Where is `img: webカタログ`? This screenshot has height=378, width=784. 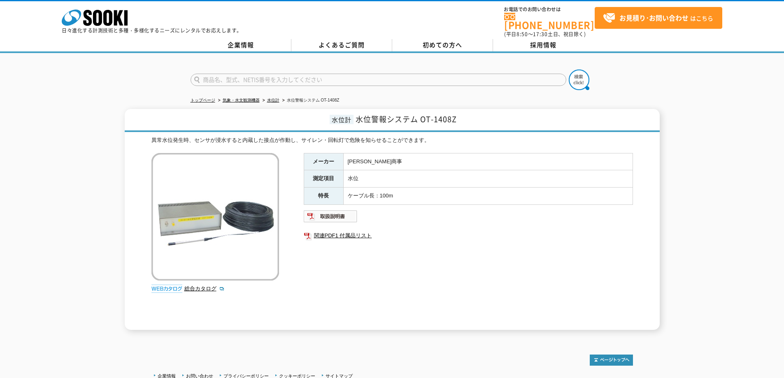
img: webカタログ is located at coordinates (167, 289).